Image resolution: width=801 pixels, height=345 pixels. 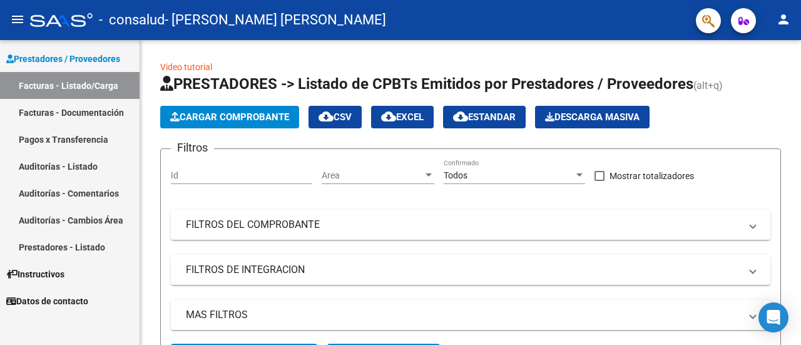 I want to click on span: PRESTADORES -> Listado de CPBTs Emitidos por Prestadores / Proveedores, so click(x=427, y=84).